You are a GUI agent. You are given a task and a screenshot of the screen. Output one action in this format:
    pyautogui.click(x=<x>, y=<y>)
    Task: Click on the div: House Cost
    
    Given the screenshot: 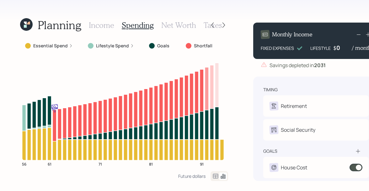 What is the action you would take?
    pyautogui.click(x=294, y=168)
    